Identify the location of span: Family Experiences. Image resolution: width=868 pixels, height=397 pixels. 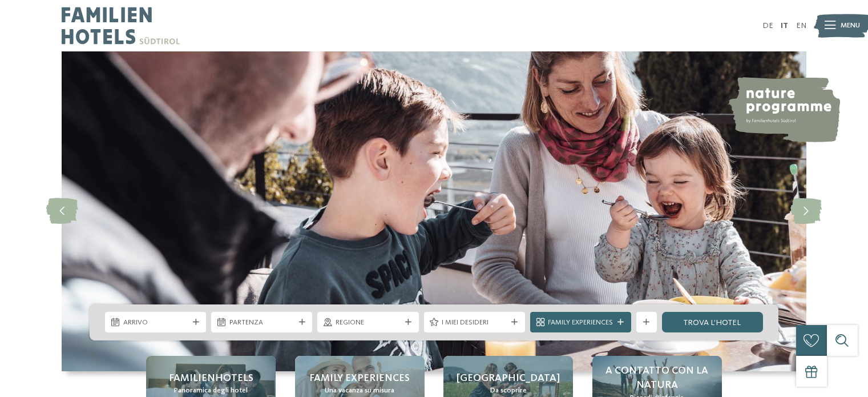
(580, 323).